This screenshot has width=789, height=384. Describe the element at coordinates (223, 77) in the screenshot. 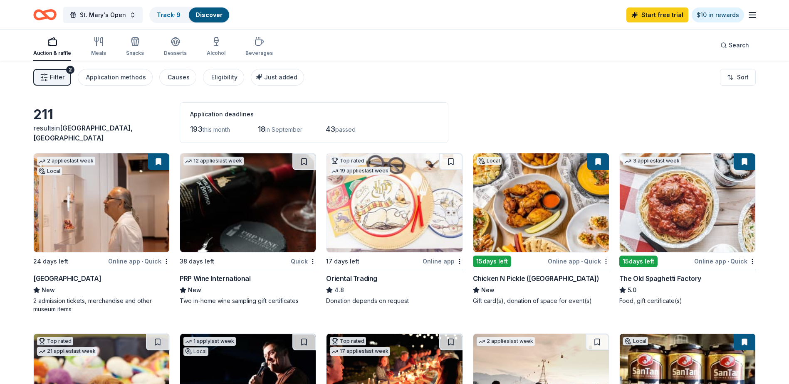

I see `button: Eligibility` at that location.